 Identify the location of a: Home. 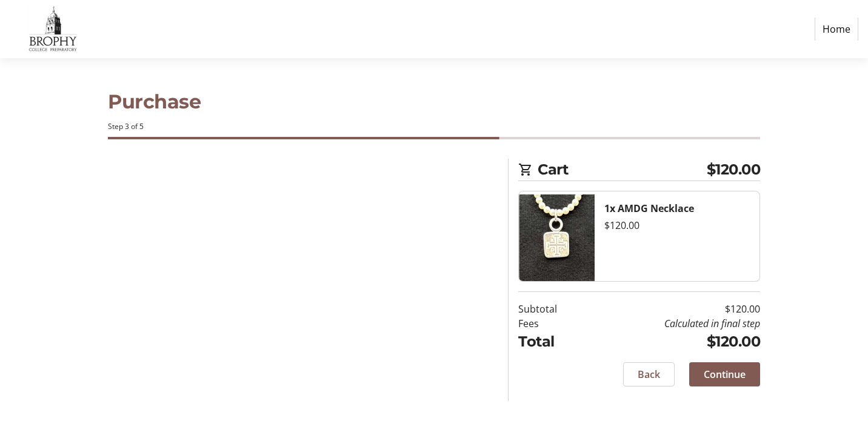
(836, 29).